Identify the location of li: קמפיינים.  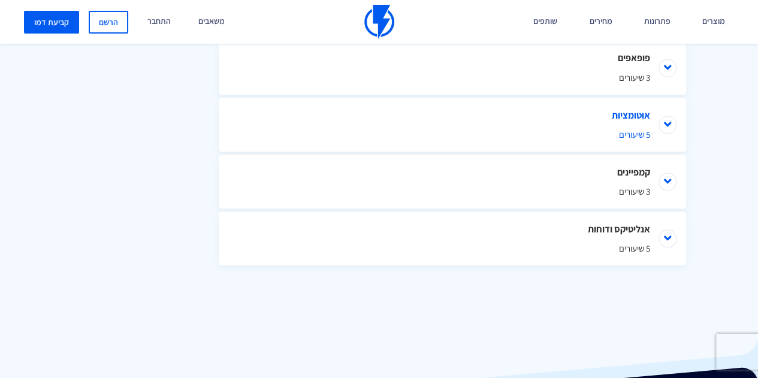
(452, 182).